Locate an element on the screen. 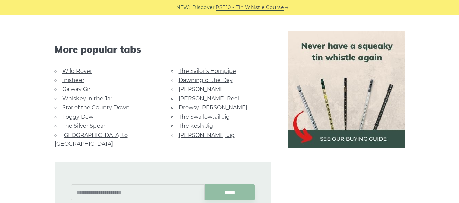 This screenshot has width=459, height=203. a: Wild Rover is located at coordinates (77, 71).